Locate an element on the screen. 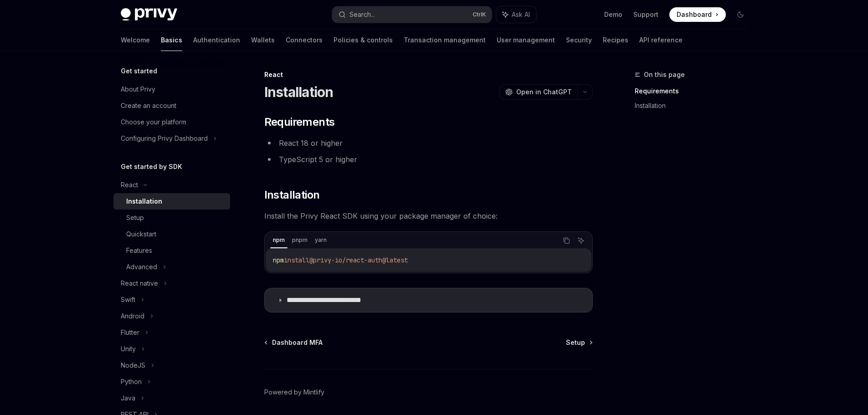 This screenshot has width=868, height=415. a: Demo is located at coordinates (614, 15).